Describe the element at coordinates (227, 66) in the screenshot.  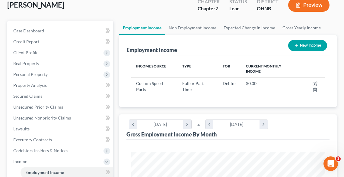
I see `span: For` at that location.